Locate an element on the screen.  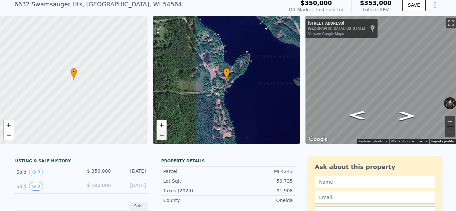
div: Oneida is located at coordinates (260, 201).